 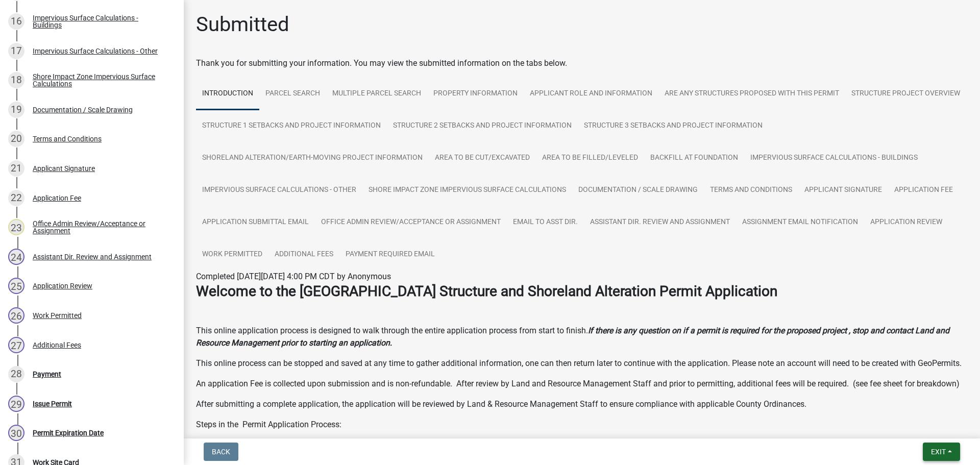 What do you see at coordinates (16, 433) in the screenshot?
I see `div: 30` at bounding box center [16, 433].